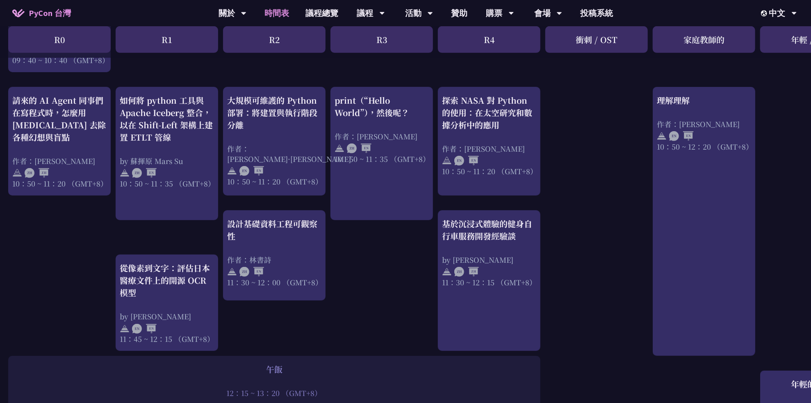  Describe the element at coordinates (382, 107) in the screenshot. I see `div: print（“Hello World”），然後呢？` at that location.